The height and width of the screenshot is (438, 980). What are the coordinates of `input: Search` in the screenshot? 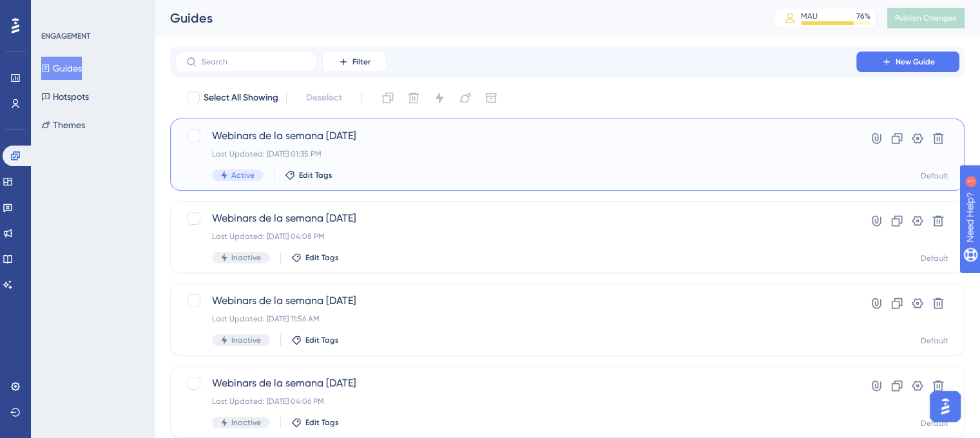 It's located at (254, 62).